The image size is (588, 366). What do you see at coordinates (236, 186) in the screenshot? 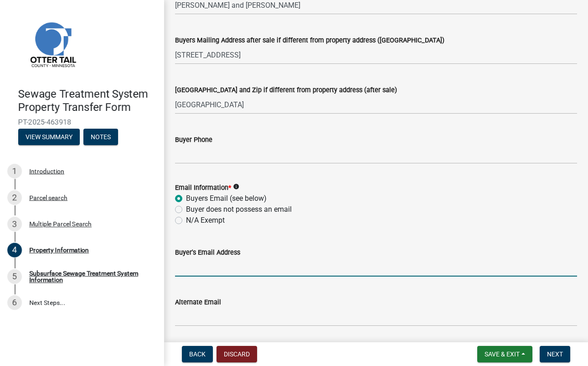
I see `i: info` at bounding box center [236, 186].